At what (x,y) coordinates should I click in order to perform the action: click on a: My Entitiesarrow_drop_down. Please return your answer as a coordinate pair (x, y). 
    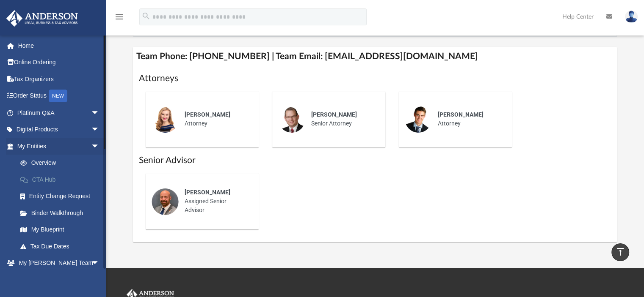
    Looking at the image, I should click on (59, 146).